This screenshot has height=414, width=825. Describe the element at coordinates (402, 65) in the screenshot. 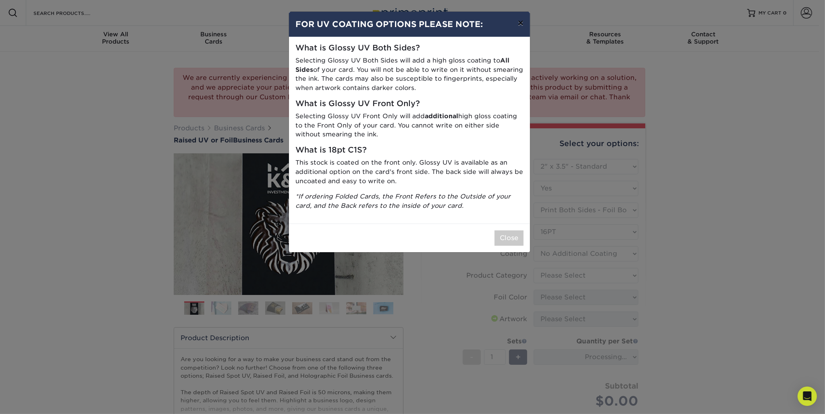

I see `strong: All Sides` at that location.